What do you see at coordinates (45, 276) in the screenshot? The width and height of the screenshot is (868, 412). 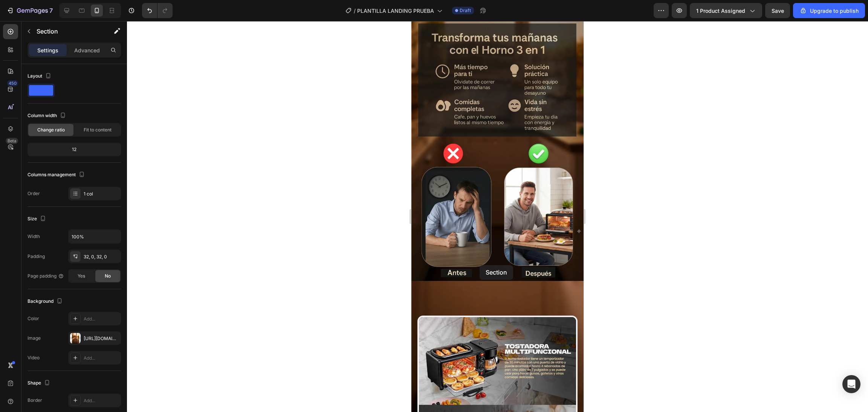 I see `div: Page padding` at bounding box center [45, 276].